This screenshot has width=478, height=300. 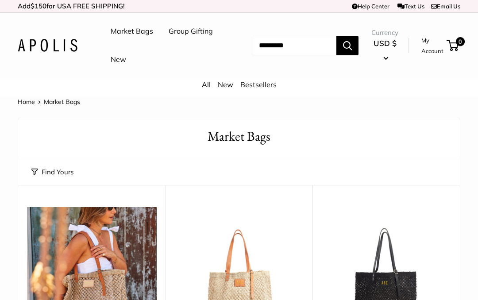 I want to click on a: My Account, so click(x=432, y=46).